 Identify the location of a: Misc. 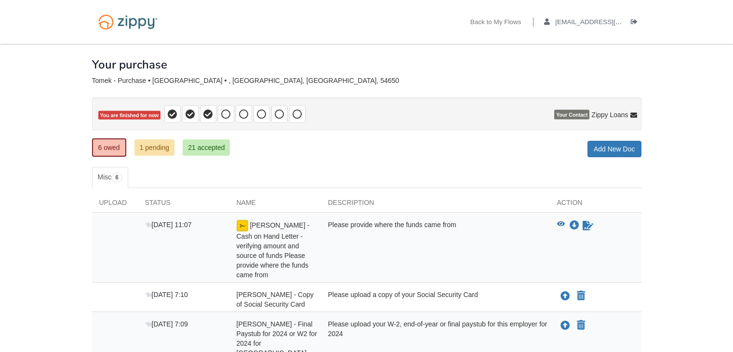
(110, 177).